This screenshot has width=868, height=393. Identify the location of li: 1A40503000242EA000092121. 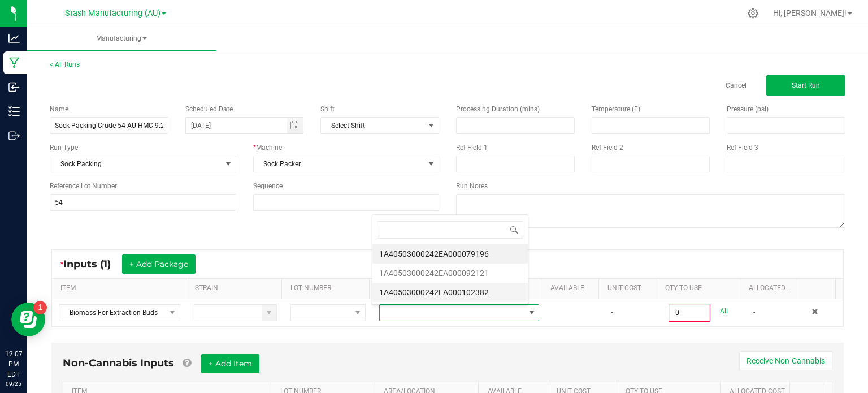
(450, 273).